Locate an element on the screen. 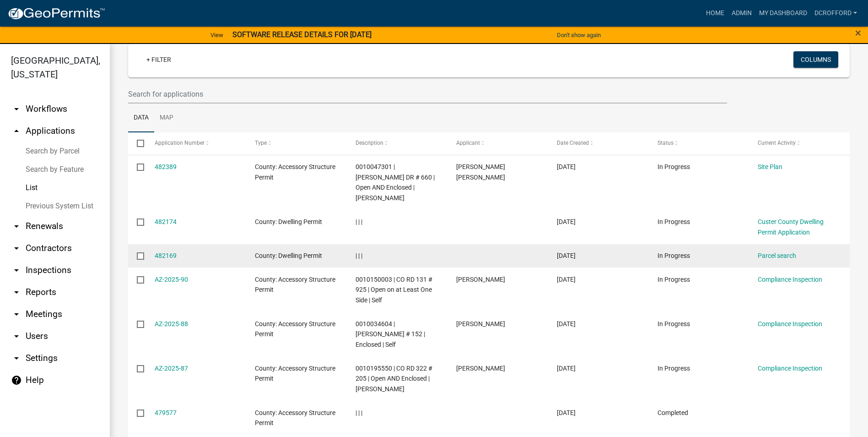  input: Search for applications is located at coordinates (427, 94).